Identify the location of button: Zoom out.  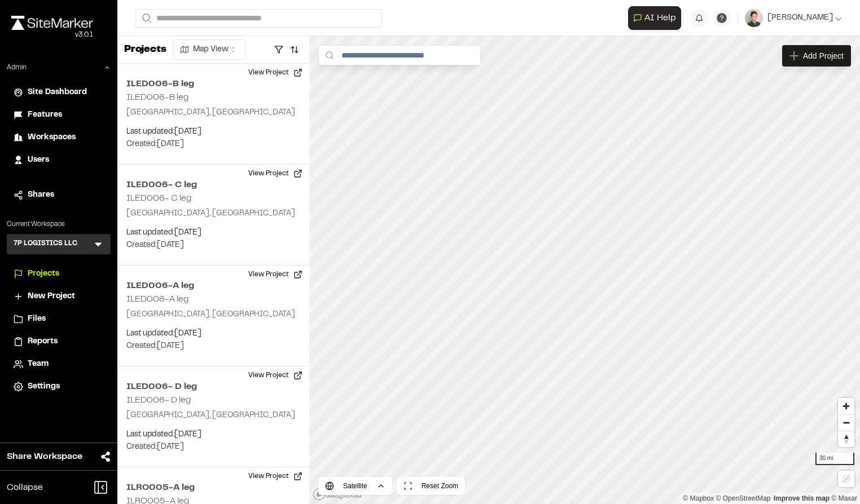
(845, 423).